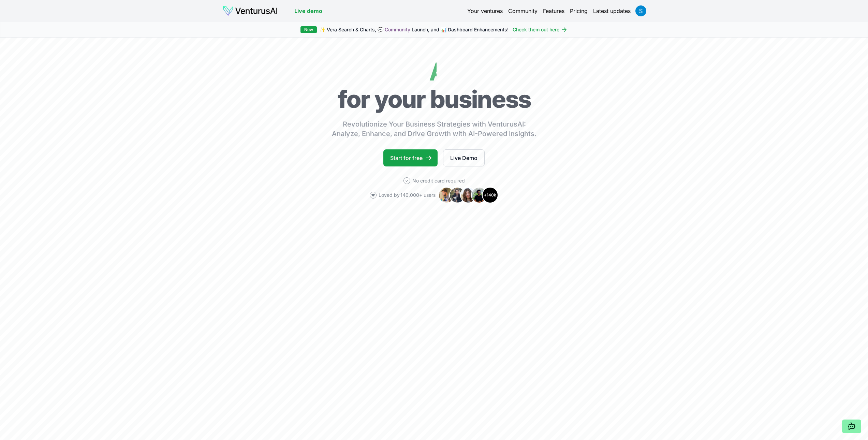  I want to click on a: Live demo, so click(308, 11).